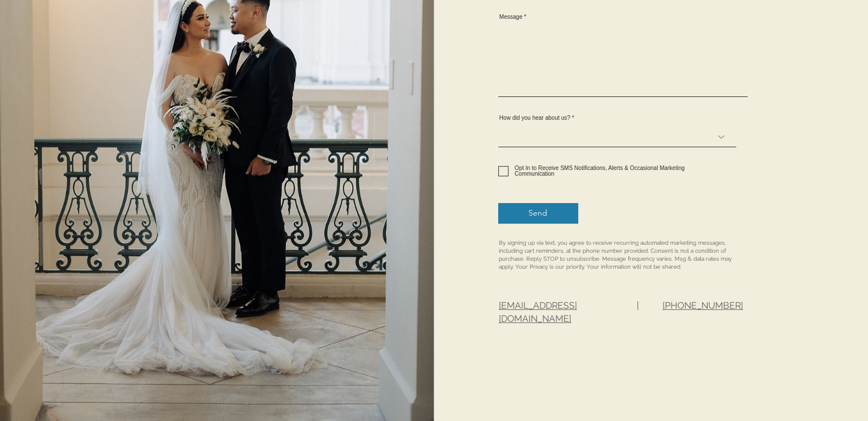 The width and height of the screenshot is (868, 421). What do you see at coordinates (622, 17) in the screenshot?
I see `label: Message` at bounding box center [622, 17].